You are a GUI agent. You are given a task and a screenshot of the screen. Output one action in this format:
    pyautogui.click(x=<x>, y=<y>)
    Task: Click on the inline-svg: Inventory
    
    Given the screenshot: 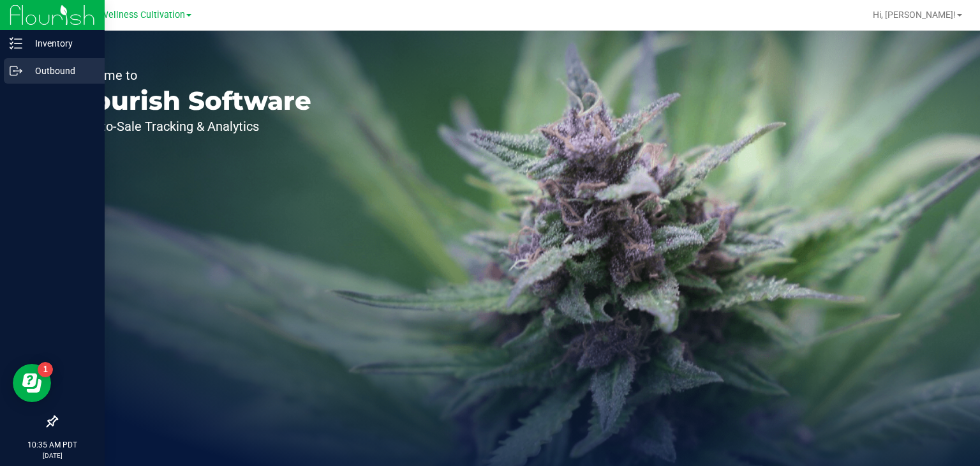 What is the action you would take?
    pyautogui.click(x=16, y=44)
    